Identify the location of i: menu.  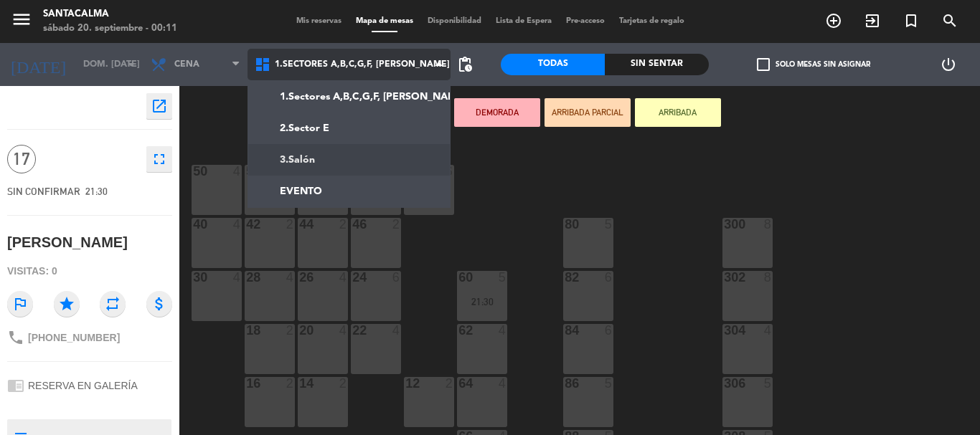
(22, 20).